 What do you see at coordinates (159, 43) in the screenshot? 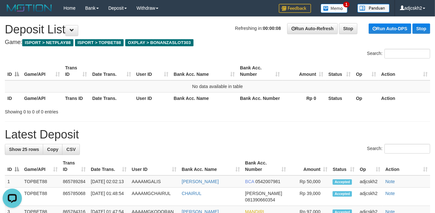
I see `span: OXPLAY > BONANZASLOT303` at bounding box center [159, 43].